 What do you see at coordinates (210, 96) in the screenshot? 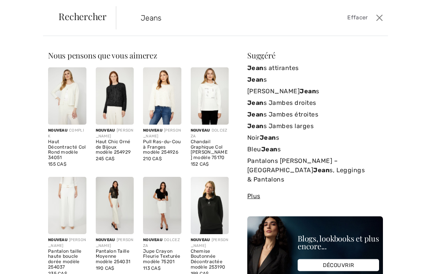
I see `img: Chandail Graphique Col Bénitier modèle 75170. Off-white` at bounding box center [210, 96].